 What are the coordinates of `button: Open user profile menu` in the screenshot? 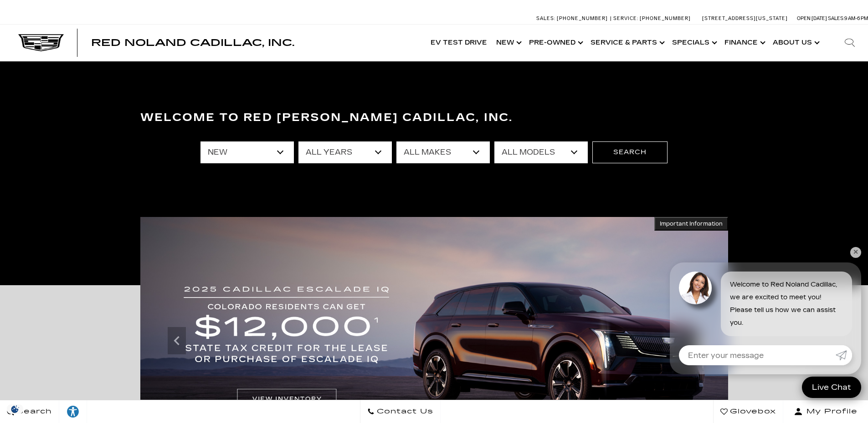 It's located at (825, 412).